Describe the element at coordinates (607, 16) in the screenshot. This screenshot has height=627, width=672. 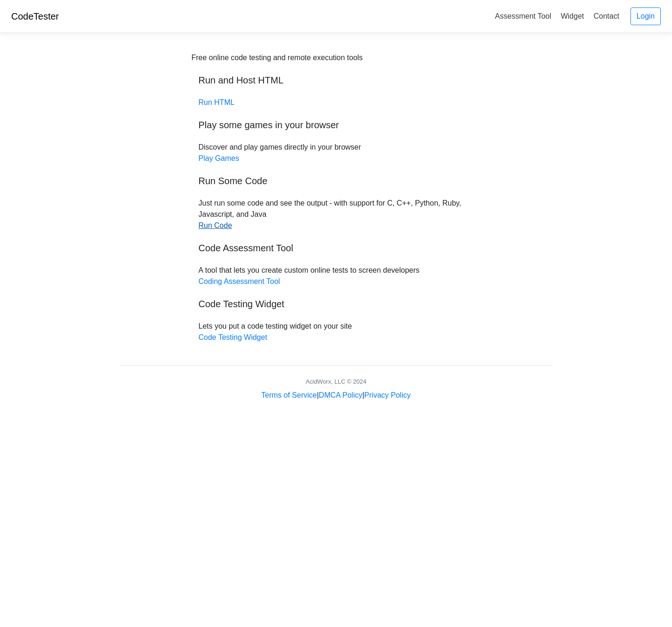
I see `a: Contact` at that location.